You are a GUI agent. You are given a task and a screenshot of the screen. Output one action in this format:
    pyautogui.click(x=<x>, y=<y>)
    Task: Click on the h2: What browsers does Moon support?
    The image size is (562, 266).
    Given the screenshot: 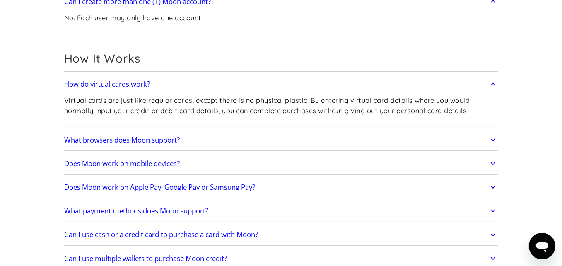 What is the action you would take?
    pyautogui.click(x=122, y=140)
    